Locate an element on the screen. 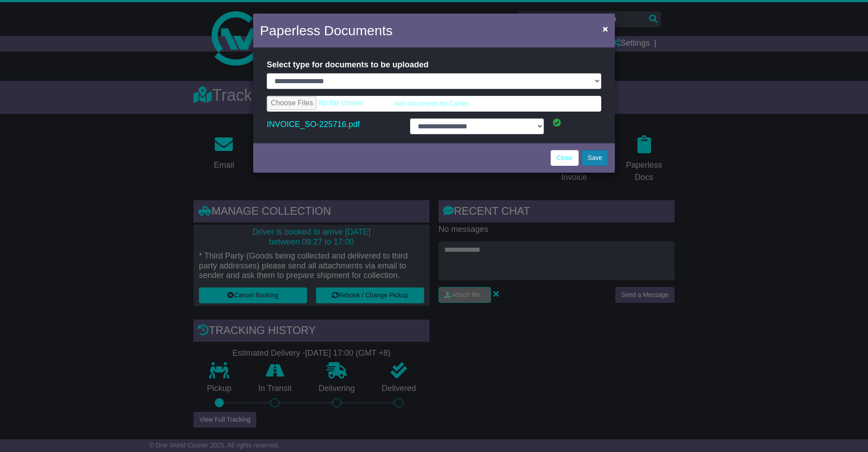 This screenshot has height=452, width=868. h4: Paperless Documents is located at coordinates (326, 31).